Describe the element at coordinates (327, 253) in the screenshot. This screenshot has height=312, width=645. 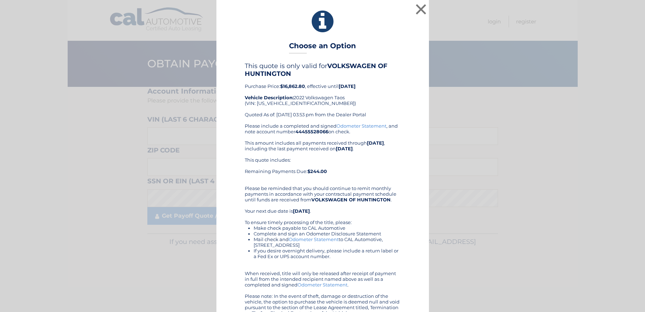
I see `li: If you desire overnight delivery, please include a return label or a Fed Ex or UPS account number.` at that location.